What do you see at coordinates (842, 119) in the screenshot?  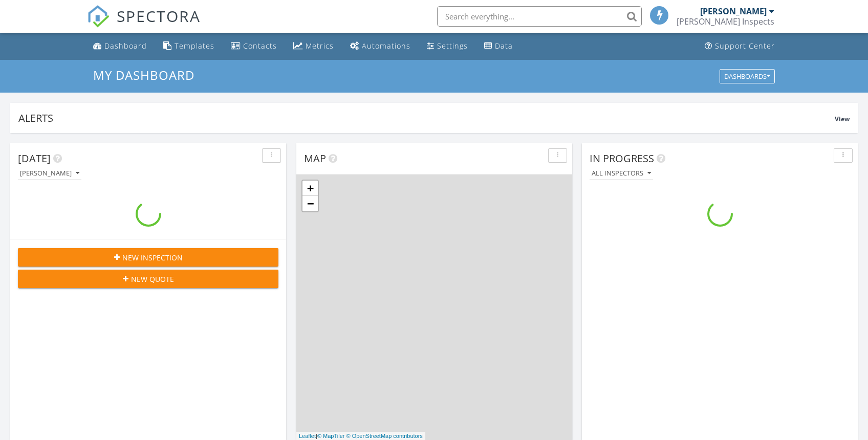 I see `span: View` at bounding box center [842, 119].